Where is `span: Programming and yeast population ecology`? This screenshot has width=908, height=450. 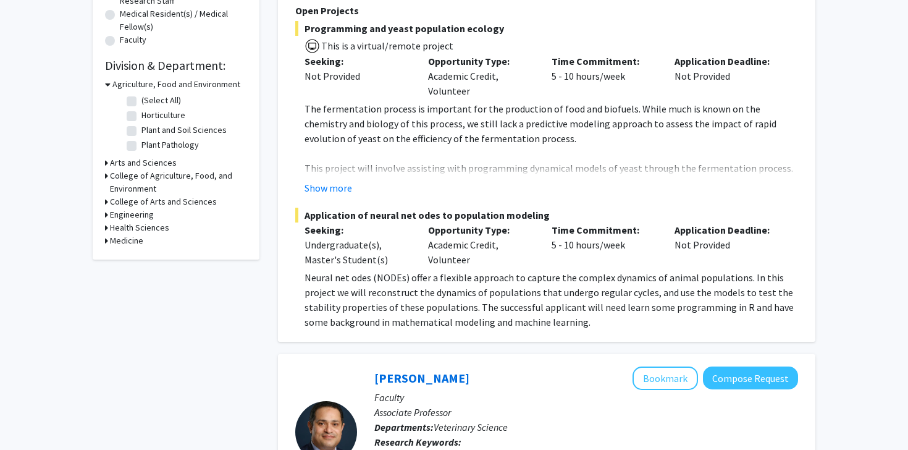
span: Programming and yeast population ecology is located at coordinates (547, 28).